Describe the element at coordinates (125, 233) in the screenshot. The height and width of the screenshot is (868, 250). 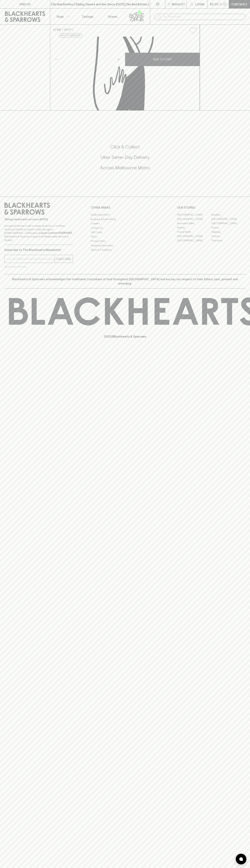
I see `a: Gift Cards` at that location.